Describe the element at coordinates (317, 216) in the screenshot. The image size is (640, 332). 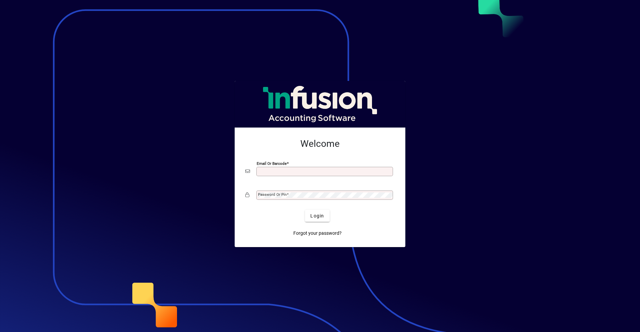
I see `button: Login` at that location.